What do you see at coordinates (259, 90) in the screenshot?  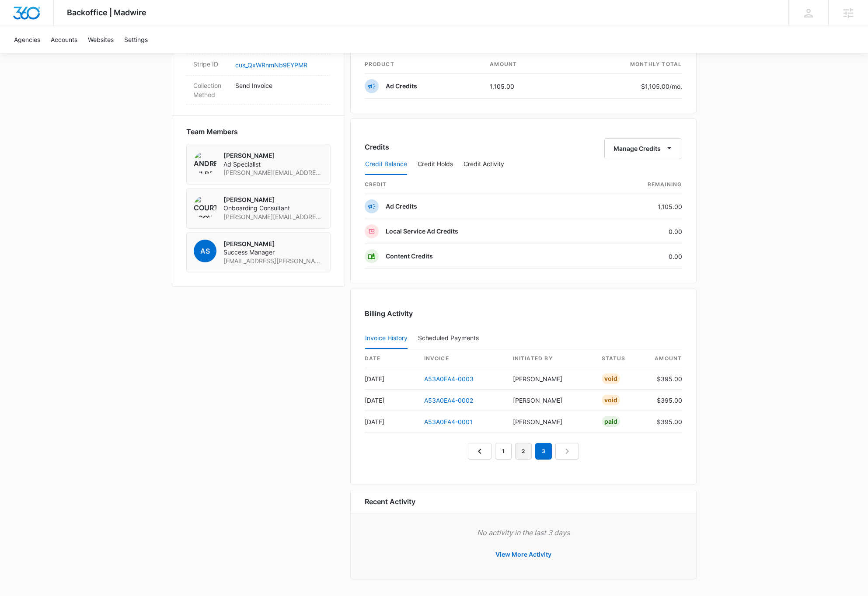 I see `div: Collection MethodSend Invoice` at bounding box center [259, 90].